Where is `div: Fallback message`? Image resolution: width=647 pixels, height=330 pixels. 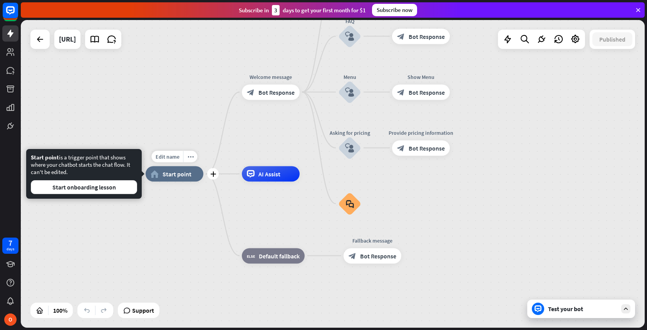 div: Fallback message is located at coordinates (372, 240).